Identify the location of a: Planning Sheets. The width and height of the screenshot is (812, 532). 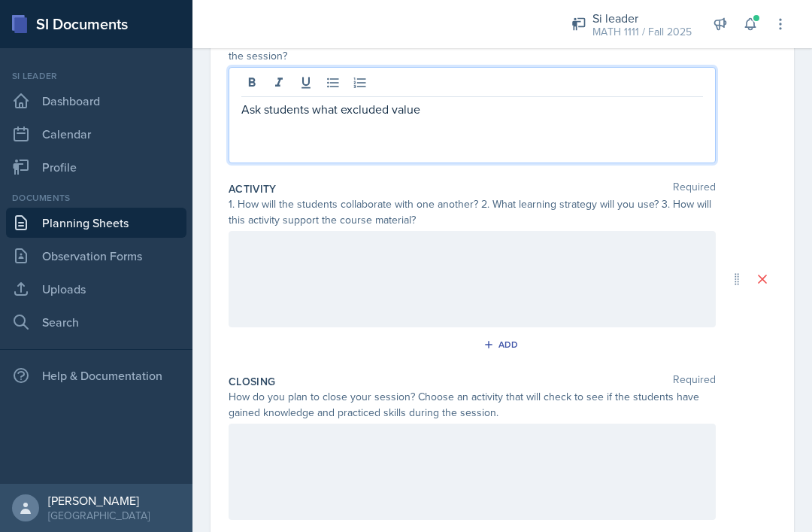
(96, 223).